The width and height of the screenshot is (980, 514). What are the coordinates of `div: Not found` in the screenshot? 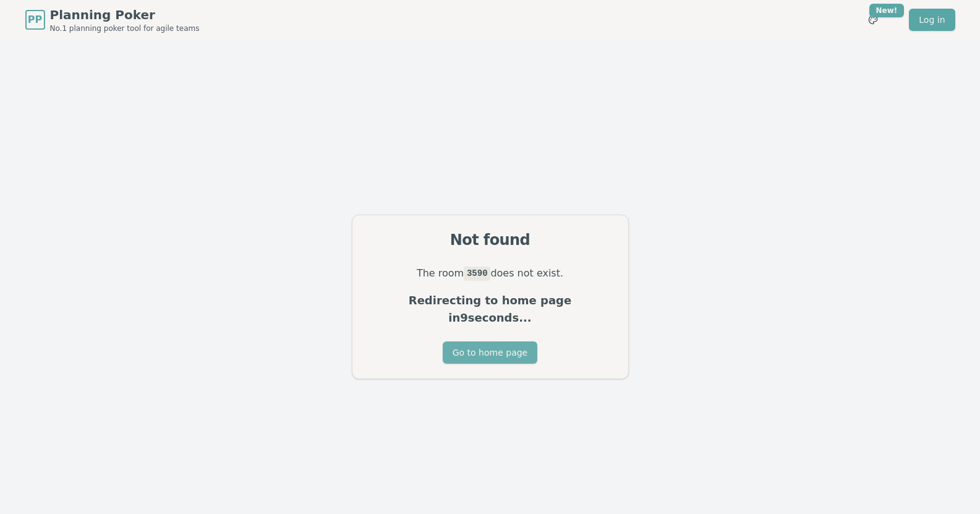 It's located at (490, 240).